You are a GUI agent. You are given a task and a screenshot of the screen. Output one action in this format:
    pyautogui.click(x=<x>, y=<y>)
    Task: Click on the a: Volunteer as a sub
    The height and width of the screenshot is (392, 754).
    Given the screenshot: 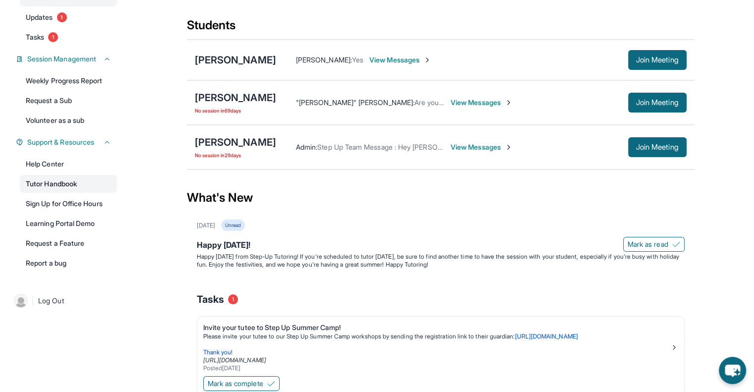 What is the action you would take?
    pyautogui.click(x=68, y=120)
    